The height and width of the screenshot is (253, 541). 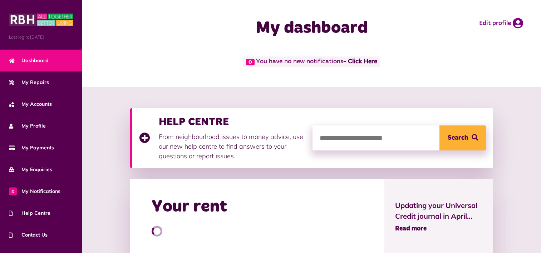 I want to click on h1: My dashboard, so click(x=312, y=28).